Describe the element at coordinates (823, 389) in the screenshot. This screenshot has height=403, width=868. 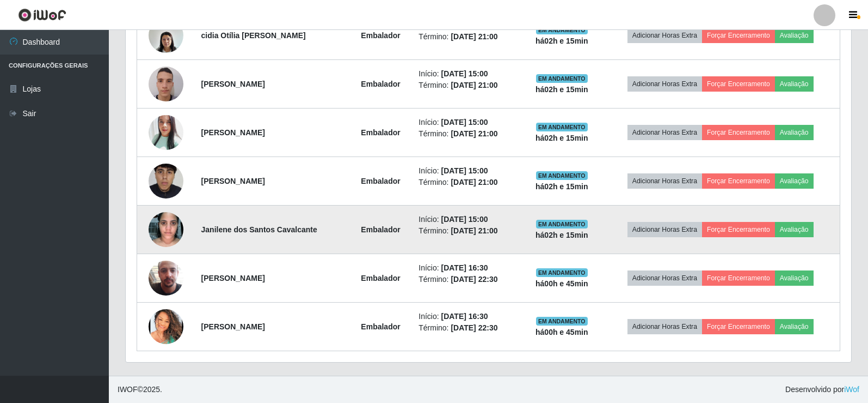
I see `span: Desenvolvido por` at that location.